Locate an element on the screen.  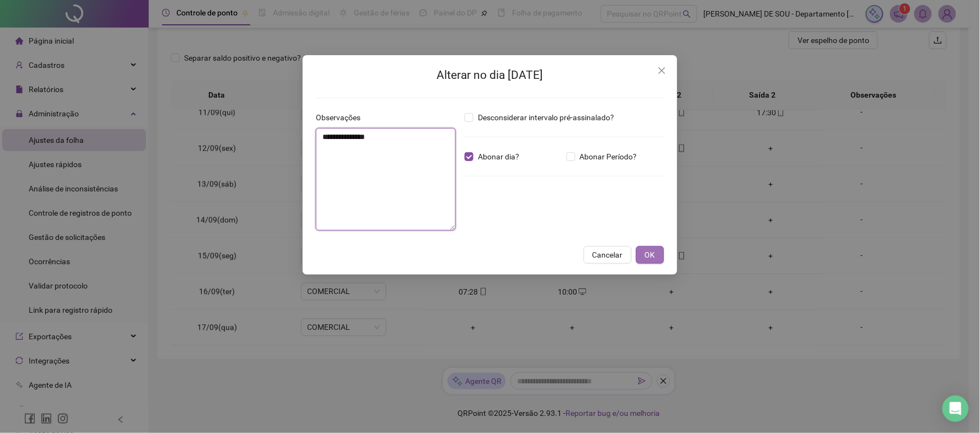
span: Abonar dia? is located at coordinates (499, 157).